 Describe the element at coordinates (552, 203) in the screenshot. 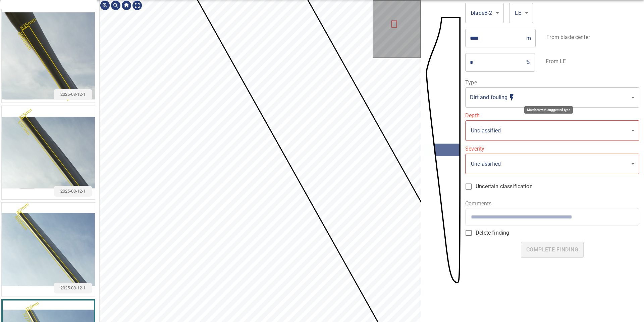

I see `label: Comments` at that location.